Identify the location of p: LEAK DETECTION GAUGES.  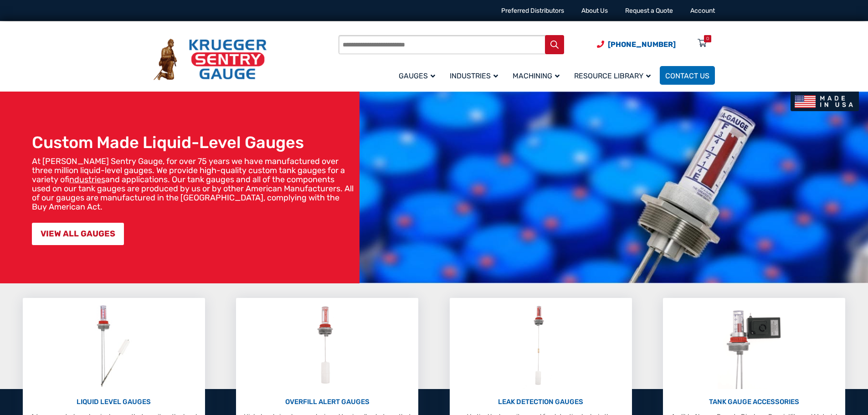
(541, 402).